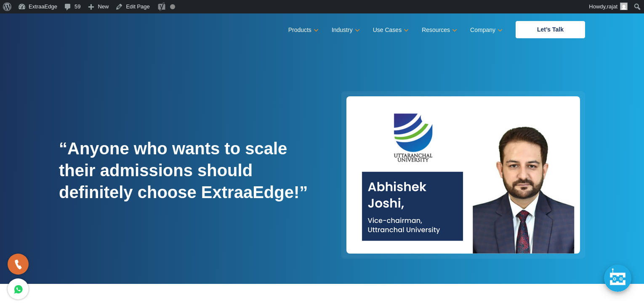 This screenshot has height=307, width=644. What do you see at coordinates (550, 29) in the screenshot?
I see `a: Let’s Talk` at bounding box center [550, 29].